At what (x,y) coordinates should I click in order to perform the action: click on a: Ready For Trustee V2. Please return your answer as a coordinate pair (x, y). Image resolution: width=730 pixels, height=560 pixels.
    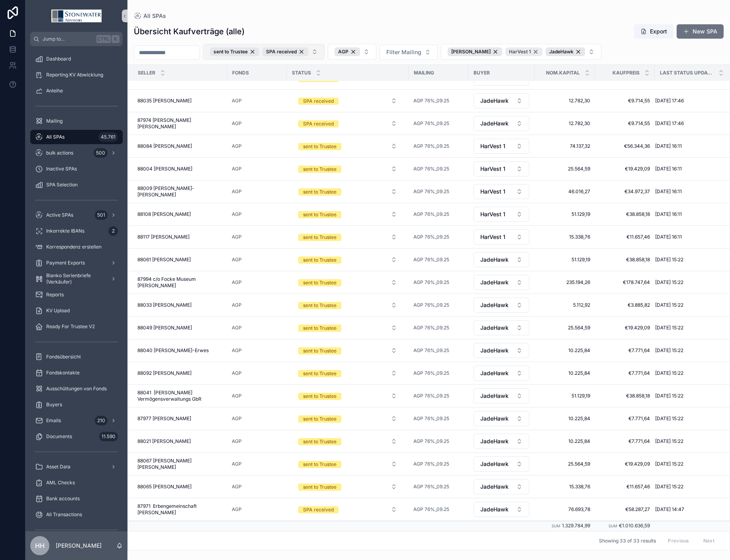
    Looking at the image, I should click on (76, 326).